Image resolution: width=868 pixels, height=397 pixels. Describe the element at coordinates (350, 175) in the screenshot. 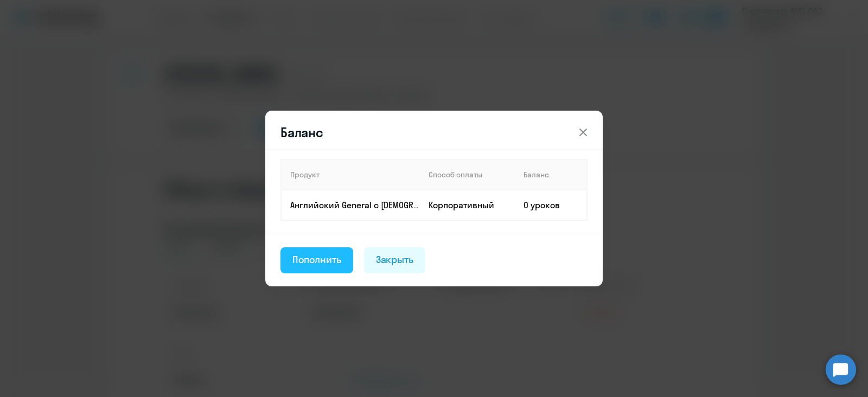

I see `th: Продукт` at that location.